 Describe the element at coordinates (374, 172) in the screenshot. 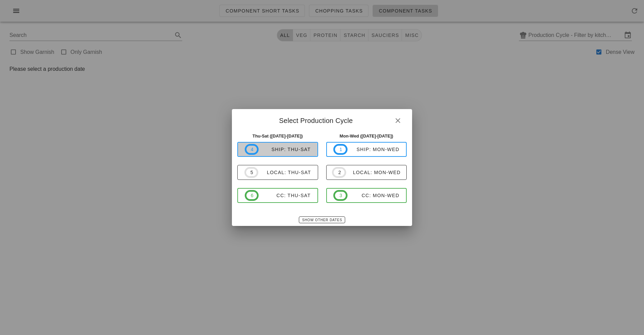

I see `div: local: Mon-Wed` at that location.